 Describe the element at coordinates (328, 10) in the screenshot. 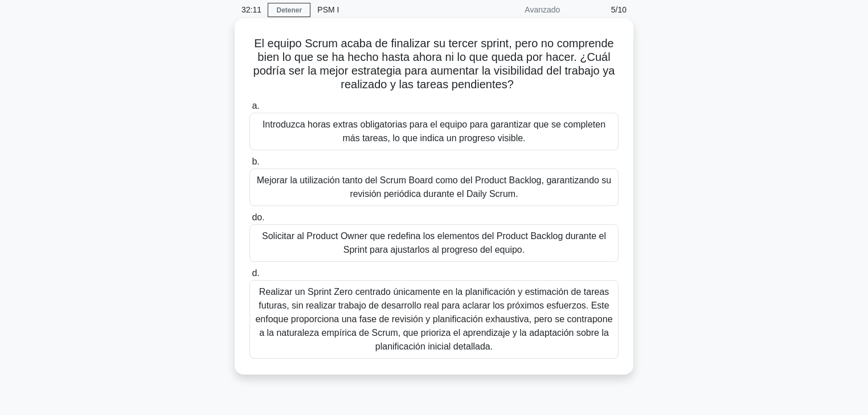

I see `font: PSM I` at that location.